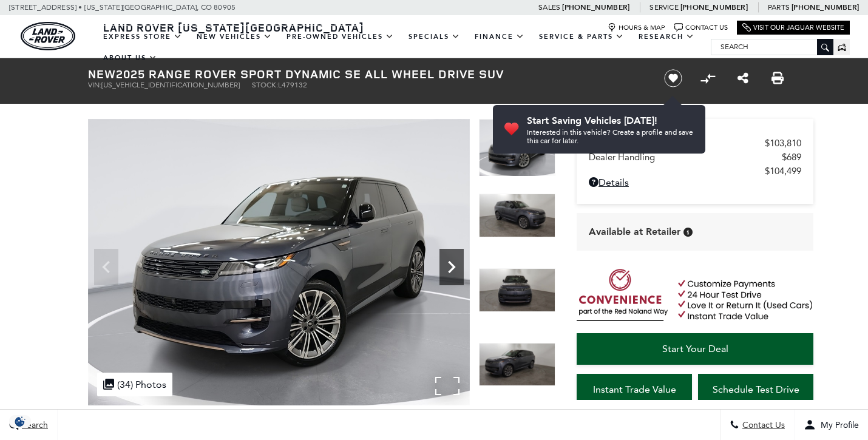 This screenshot has width=868, height=440. Describe the element at coordinates (20, 422) in the screenshot. I see `section: Click to Open Cookie Consent Modal` at that location.